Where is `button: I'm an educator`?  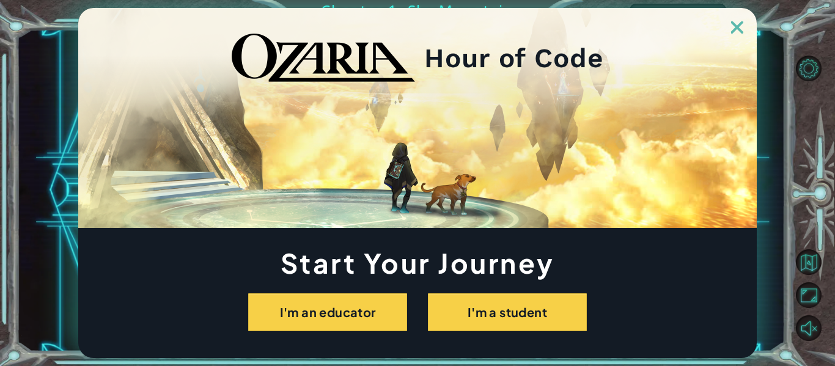 button: I'm an educator is located at coordinates (328, 312).